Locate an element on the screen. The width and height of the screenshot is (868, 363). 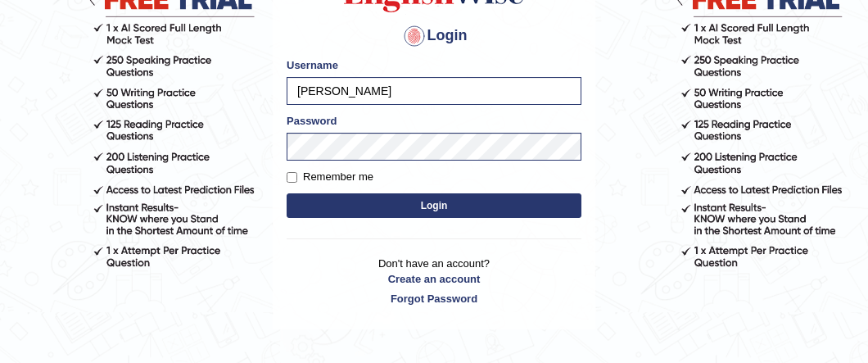
label: Password is located at coordinates (311, 120).